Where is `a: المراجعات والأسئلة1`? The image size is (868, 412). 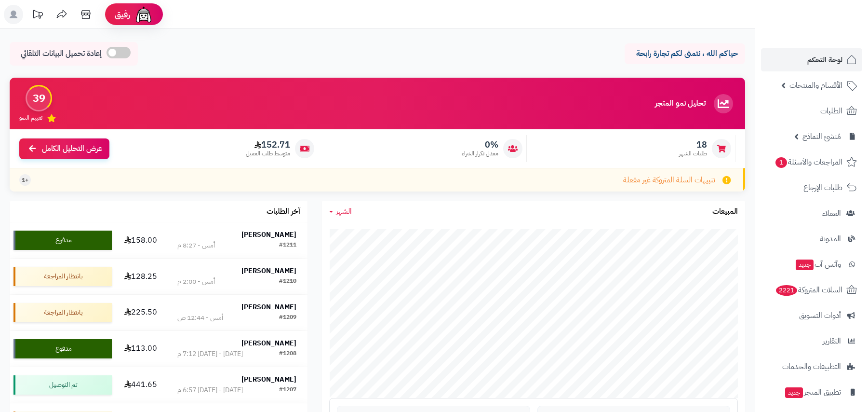 a: المراجعات والأسئلة1 is located at coordinates (812, 162).